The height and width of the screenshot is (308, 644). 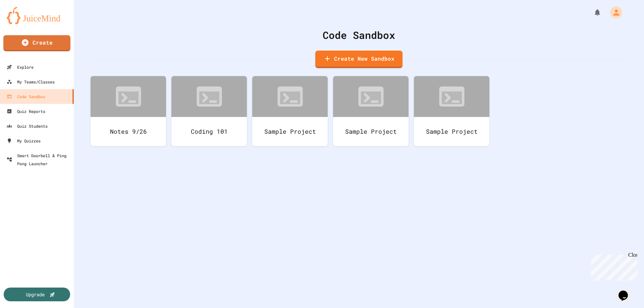 I want to click on div: My Account, so click(x=614, y=12).